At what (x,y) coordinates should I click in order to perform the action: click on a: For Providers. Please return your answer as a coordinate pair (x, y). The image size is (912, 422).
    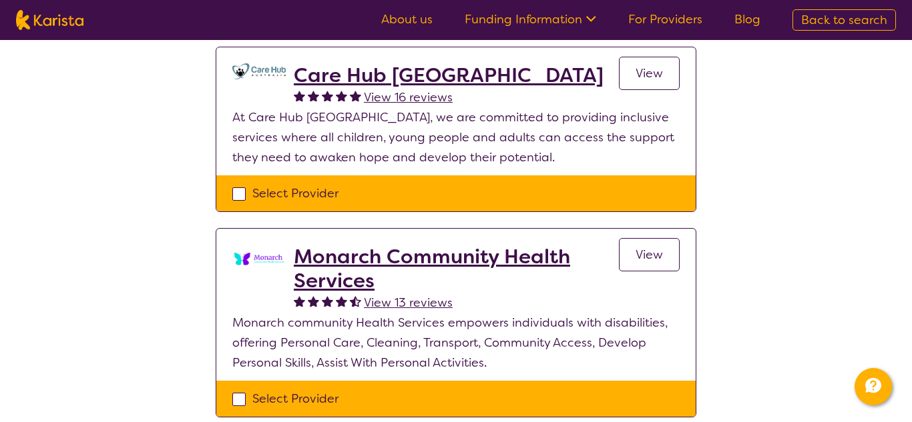
    Looking at the image, I should click on (665, 19).